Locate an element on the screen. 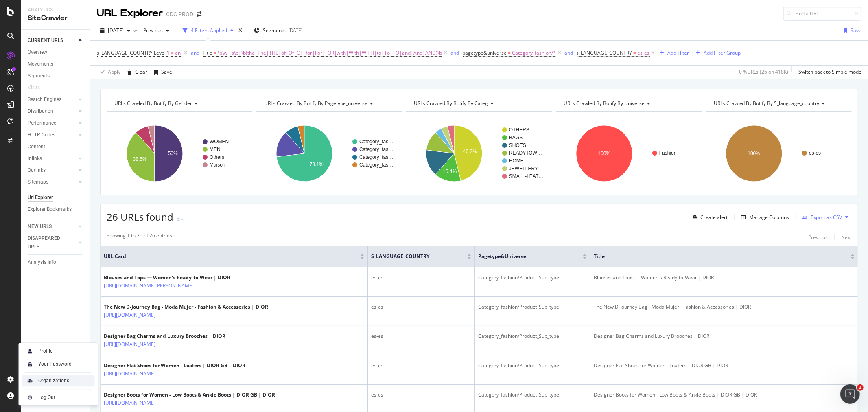  text: 100% is located at coordinates (604, 153).